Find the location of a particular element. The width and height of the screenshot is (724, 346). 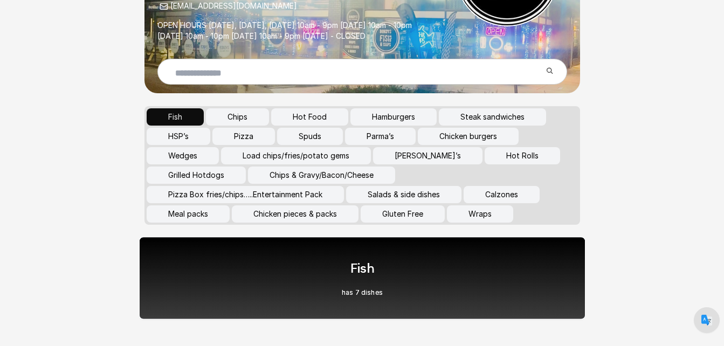

button: Spuds is located at coordinates (310, 136).